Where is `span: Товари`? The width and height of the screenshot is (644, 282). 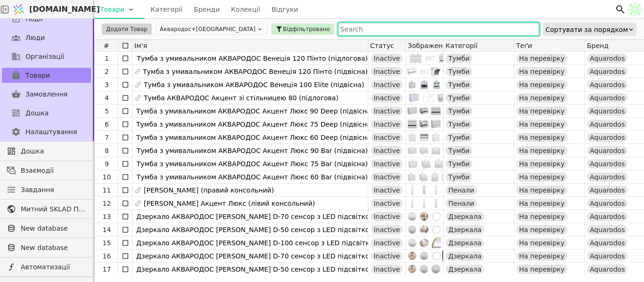 span: Товари is located at coordinates (38, 75).